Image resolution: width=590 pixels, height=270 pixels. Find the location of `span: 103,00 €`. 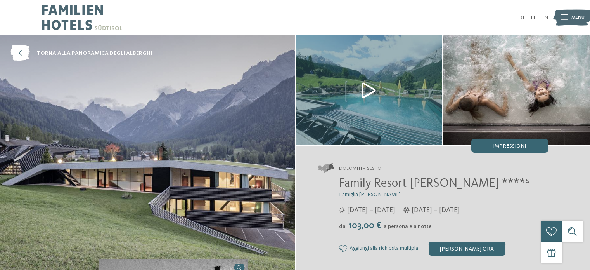

span: 103,00 € is located at coordinates (365, 225).